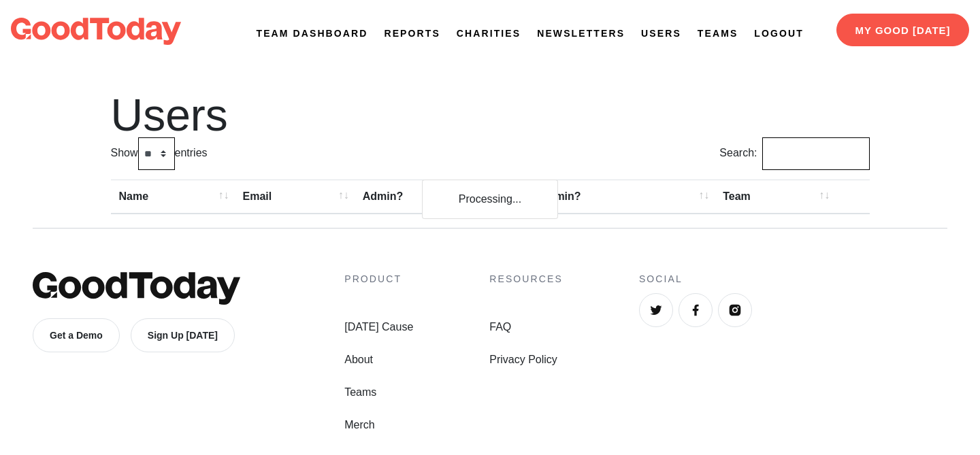 This screenshot has height=455, width=980. What do you see at coordinates (378, 278) in the screenshot?
I see `h4: Product` at bounding box center [378, 278].